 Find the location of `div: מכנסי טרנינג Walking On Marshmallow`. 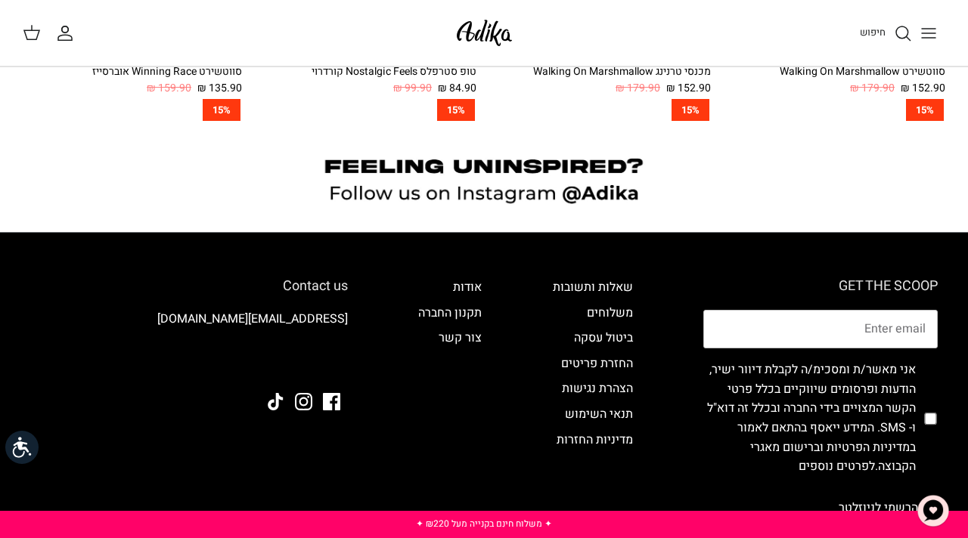

div: מכנסי טרנינג Walking On Marshmallow is located at coordinates (601, 72).